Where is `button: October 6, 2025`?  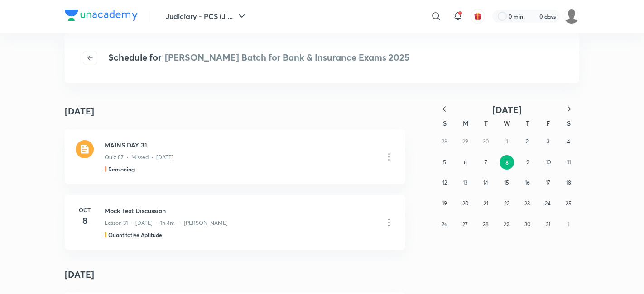 button: October 6, 2025 is located at coordinates (465, 162).